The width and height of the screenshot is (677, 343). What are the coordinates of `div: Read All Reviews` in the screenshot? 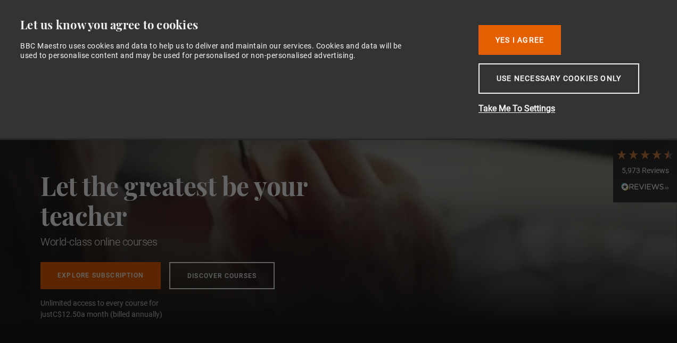 It's located at (645, 188).